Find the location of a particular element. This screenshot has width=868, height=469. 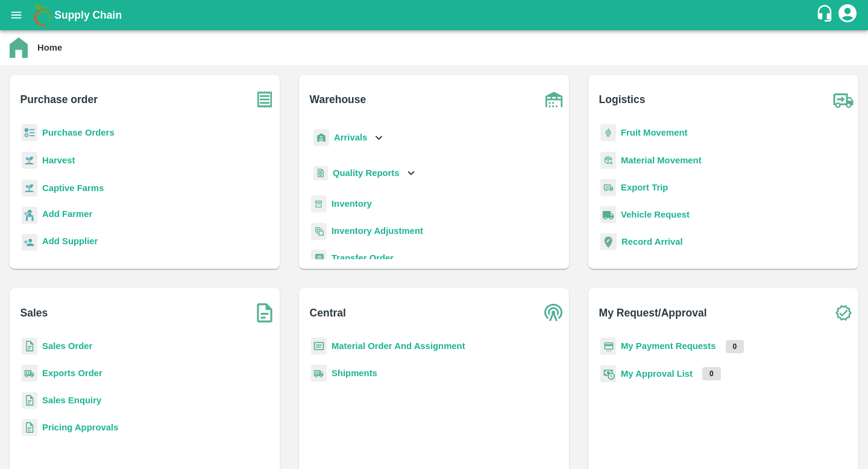

a: Export Trip is located at coordinates (644, 187).